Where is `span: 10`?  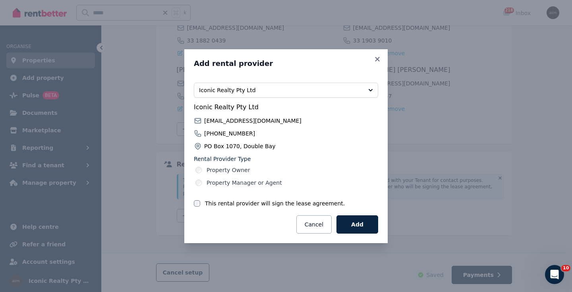
span: 10 is located at coordinates (565, 268).